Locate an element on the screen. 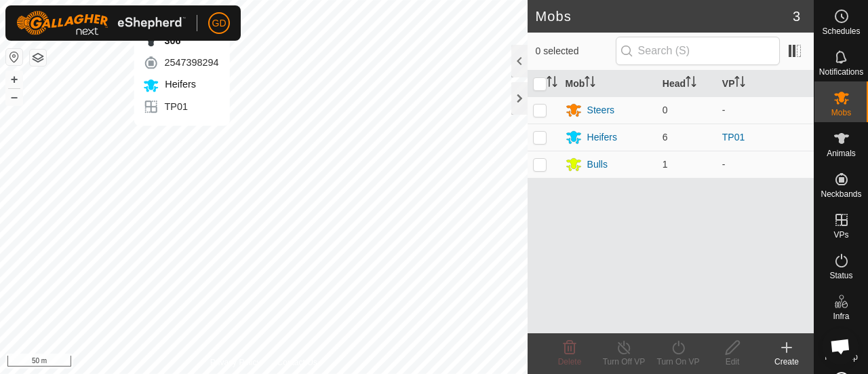  span: 0 is located at coordinates (665, 110).